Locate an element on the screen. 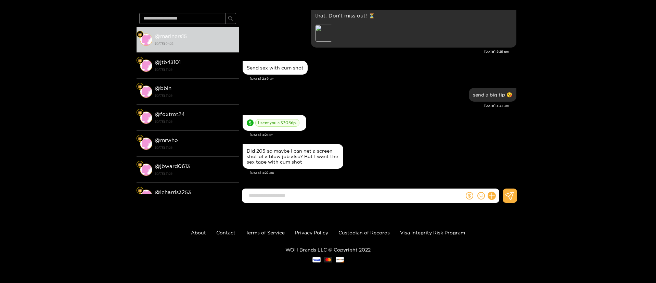 This screenshot has height=283, width=656. a: Visa Integrity Risk Program is located at coordinates (432, 232).